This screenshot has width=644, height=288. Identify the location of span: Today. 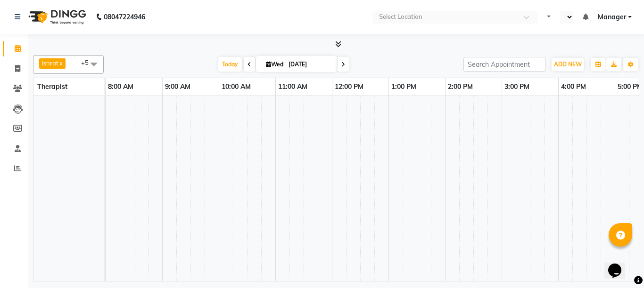
(230, 64).